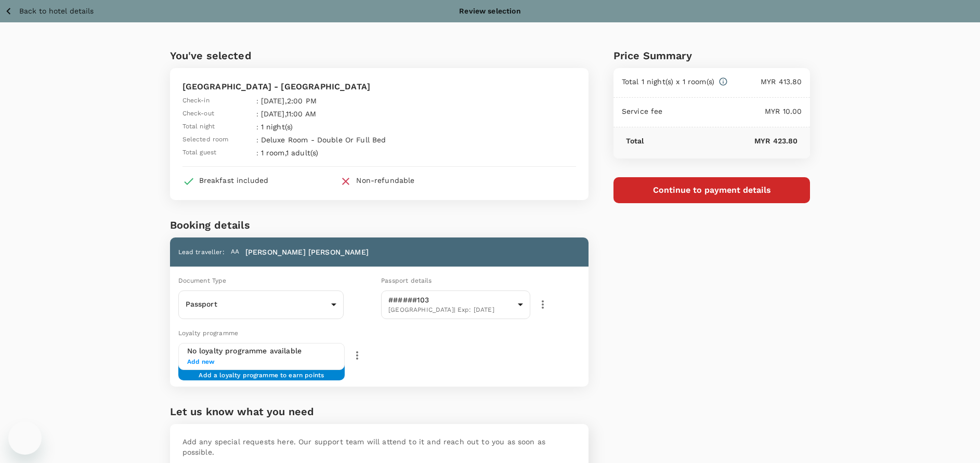 The image size is (980, 463). Describe the element at coordinates (262, 351) in the screenshot. I see `h6: No loyalty programme available` at that location.